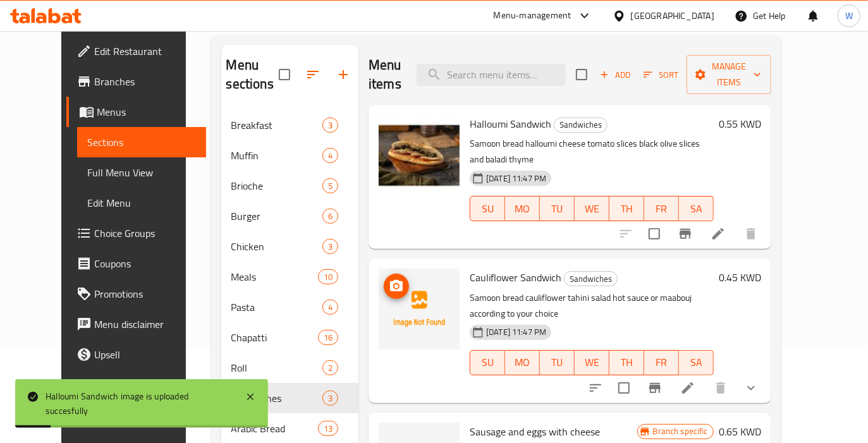  I want to click on span: Muffin, so click(277, 155).